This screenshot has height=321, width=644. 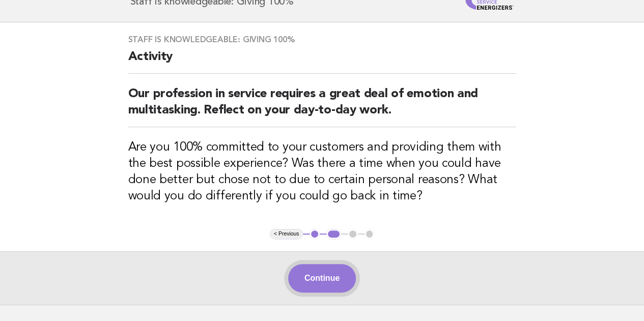 What do you see at coordinates (322, 40) in the screenshot?
I see `h3: Staff is knowledgeable: Giving 100%` at bounding box center [322, 40].